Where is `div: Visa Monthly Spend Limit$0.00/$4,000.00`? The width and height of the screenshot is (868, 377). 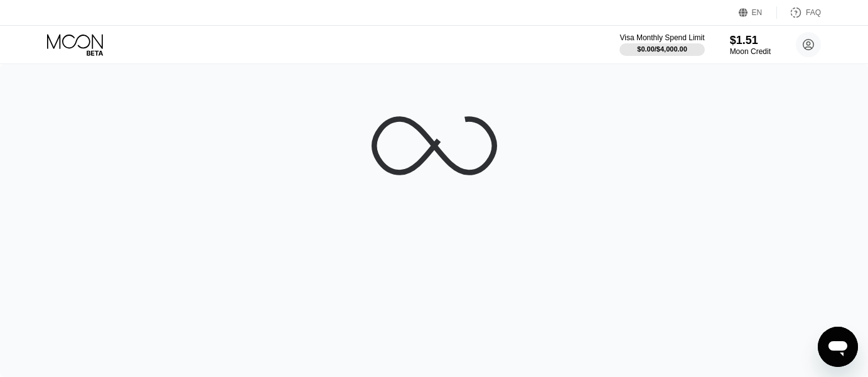 div: Visa Monthly Spend Limit$0.00/$4,000.00 is located at coordinates (661, 45).